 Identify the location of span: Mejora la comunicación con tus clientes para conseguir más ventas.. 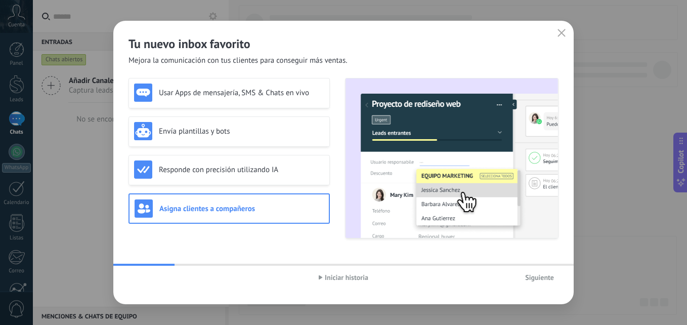
(238, 61).